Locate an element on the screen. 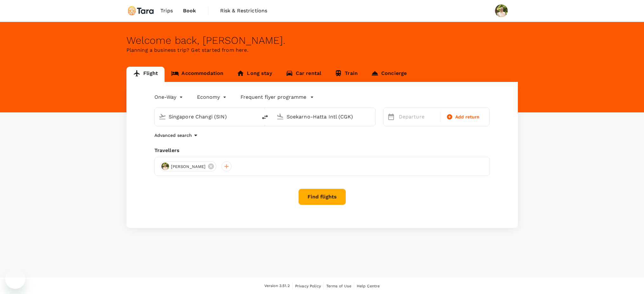 The width and height of the screenshot is (644, 294). p: Departure is located at coordinates (418, 117).